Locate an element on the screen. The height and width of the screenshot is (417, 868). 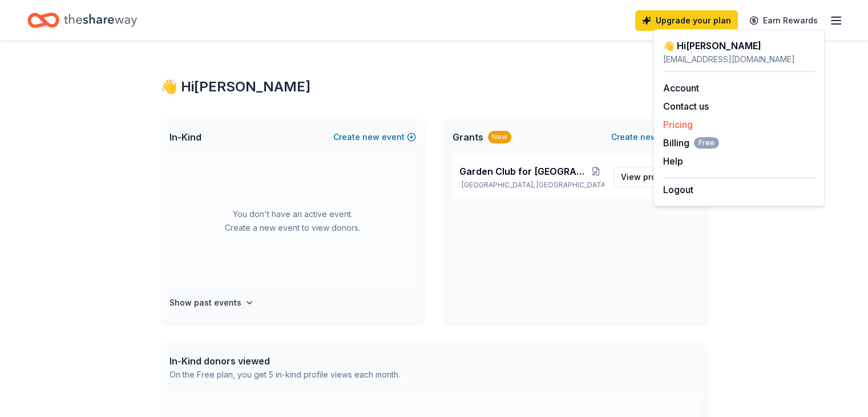
span: View is located at coordinates (646, 177).